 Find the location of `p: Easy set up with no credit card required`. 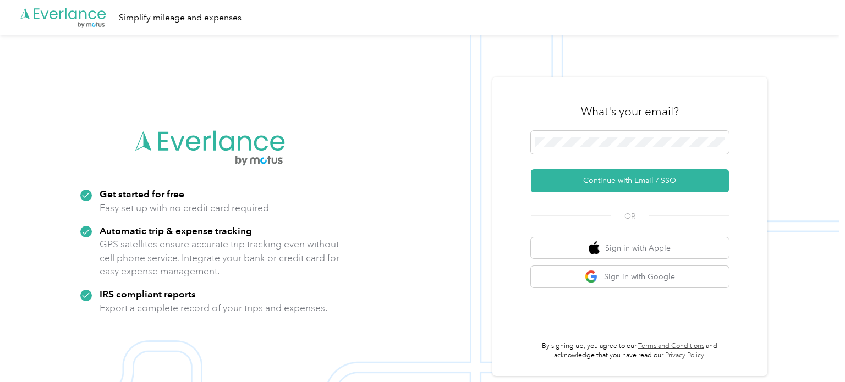

p: Easy set up with no credit card required is located at coordinates (184, 208).